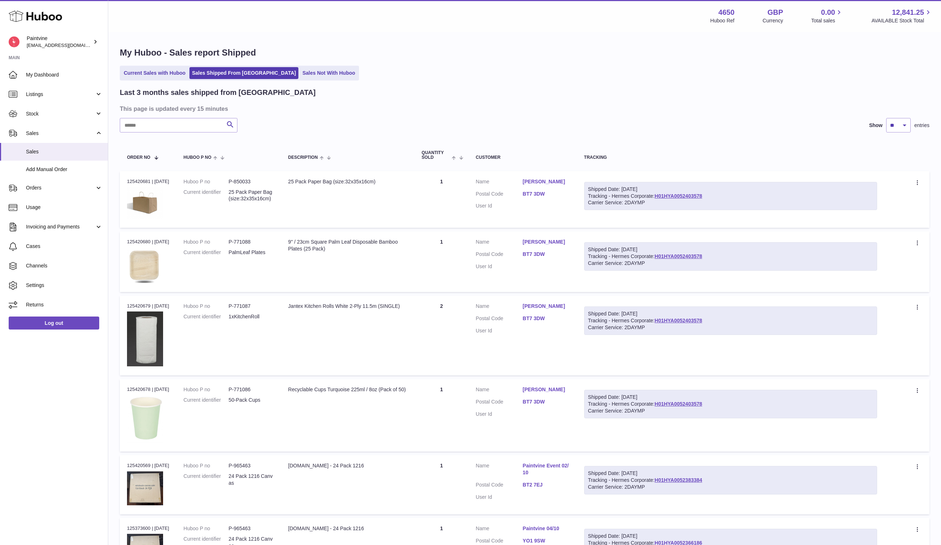  I want to click on div: Customer, so click(523, 157).